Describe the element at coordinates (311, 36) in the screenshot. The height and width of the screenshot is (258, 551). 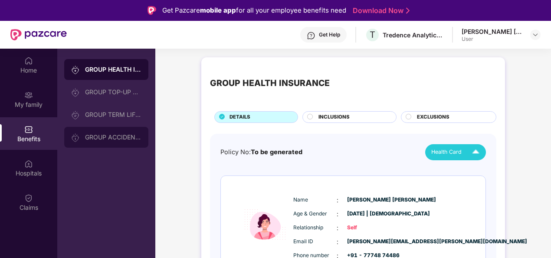
I see `img: svg+xml;base64,PHN2ZyBpZD0iSGVscC0zMngzMiIgeG1sbnM9Imh0dHA6Ly93d3cudzMub3JnLzIwMDAvc3ZnIiB3aWR0aD...` at that location.